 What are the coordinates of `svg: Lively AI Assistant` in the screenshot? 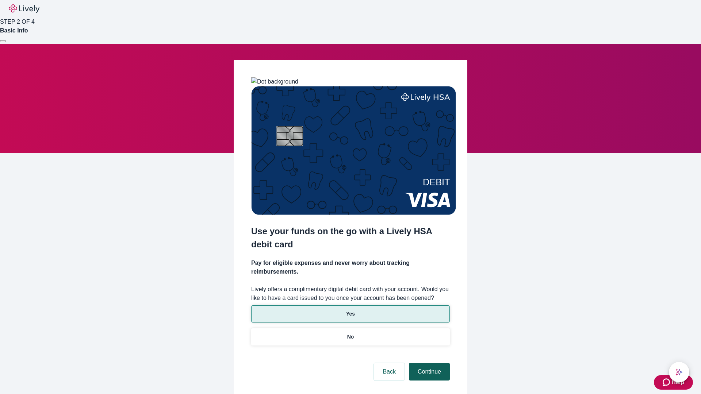 It's located at (679, 372).